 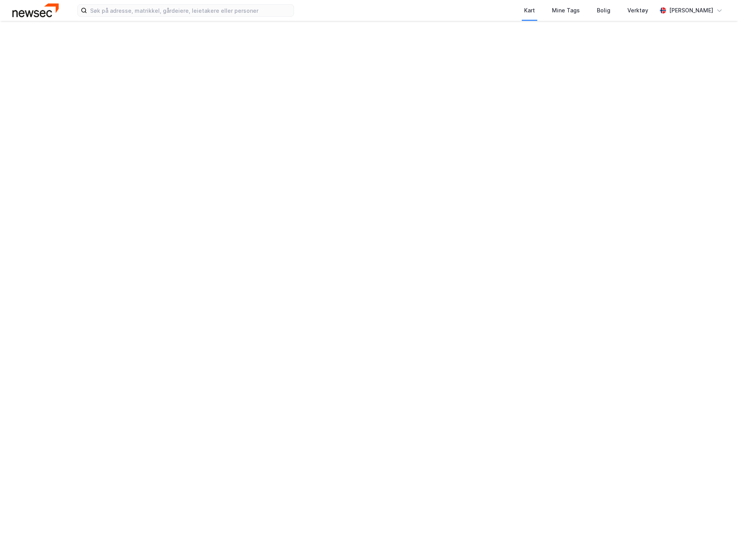 What do you see at coordinates (35, 10) in the screenshot?
I see `img: newsec-logo.f6e21ccffca1b3a03d2d.png` at bounding box center [35, 10].